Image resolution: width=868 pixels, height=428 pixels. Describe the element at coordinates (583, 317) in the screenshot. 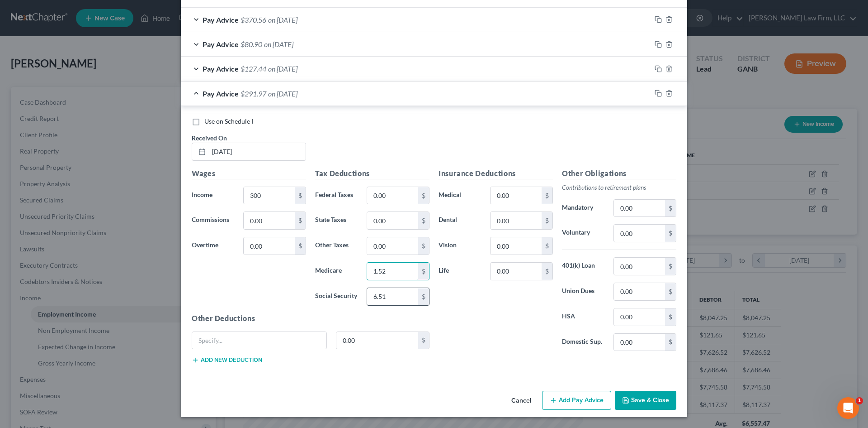

I see `label: HSA` at that location.